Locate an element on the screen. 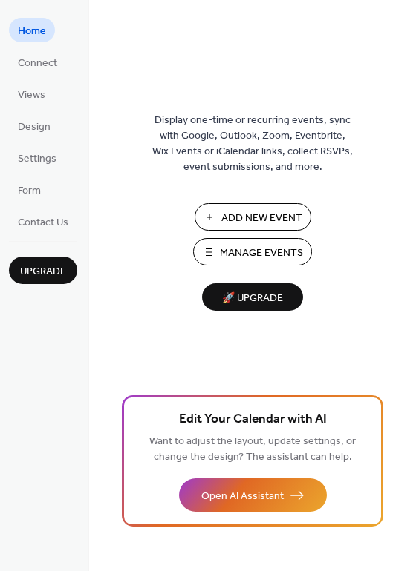  a: Contact Us is located at coordinates (43, 221).